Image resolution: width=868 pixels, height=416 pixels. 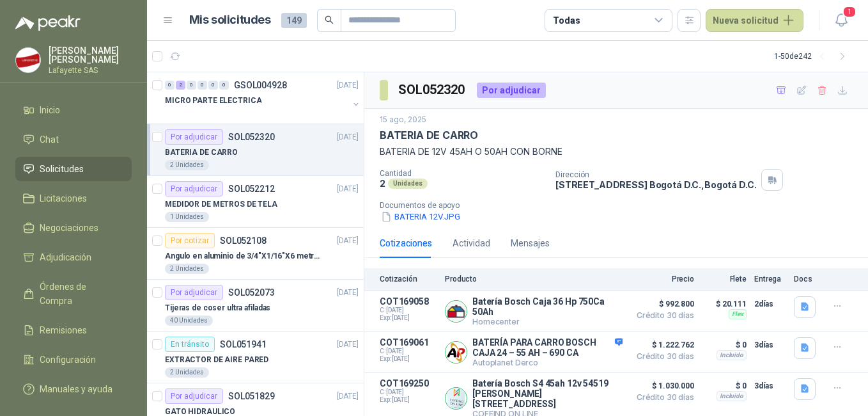 What do you see at coordinates (409, 383) in the screenshot?
I see `p: COT169250` at bounding box center [409, 383].